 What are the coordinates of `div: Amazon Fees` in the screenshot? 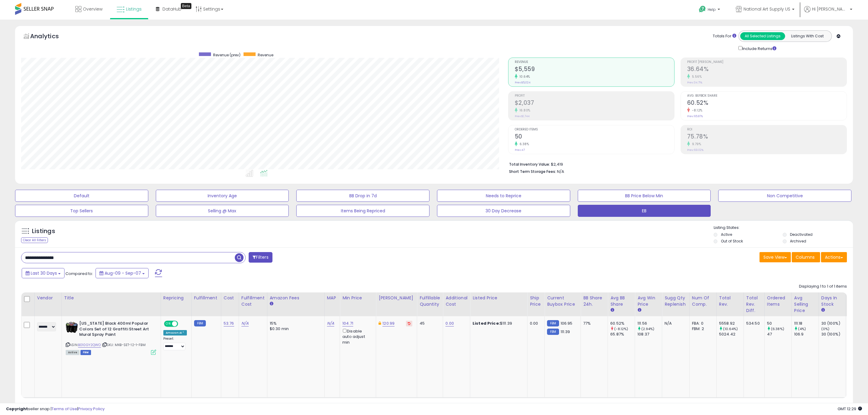 It's located at (295, 298).